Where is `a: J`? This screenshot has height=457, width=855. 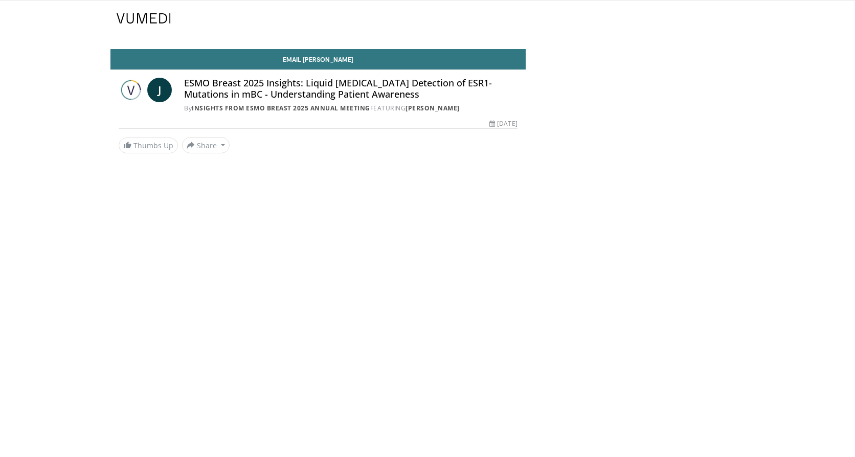 a: J is located at coordinates (160, 90).